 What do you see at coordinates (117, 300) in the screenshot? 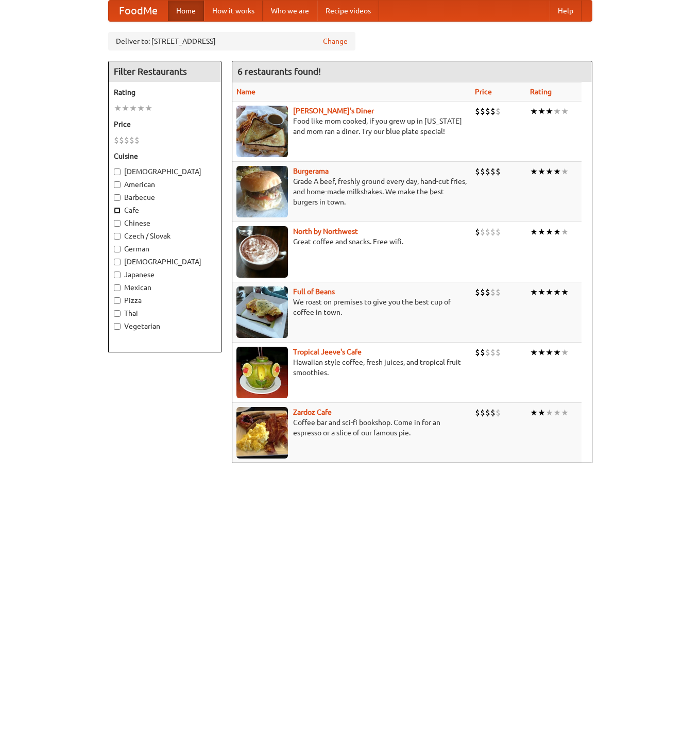
I see `input: Pizza` at bounding box center [117, 300].